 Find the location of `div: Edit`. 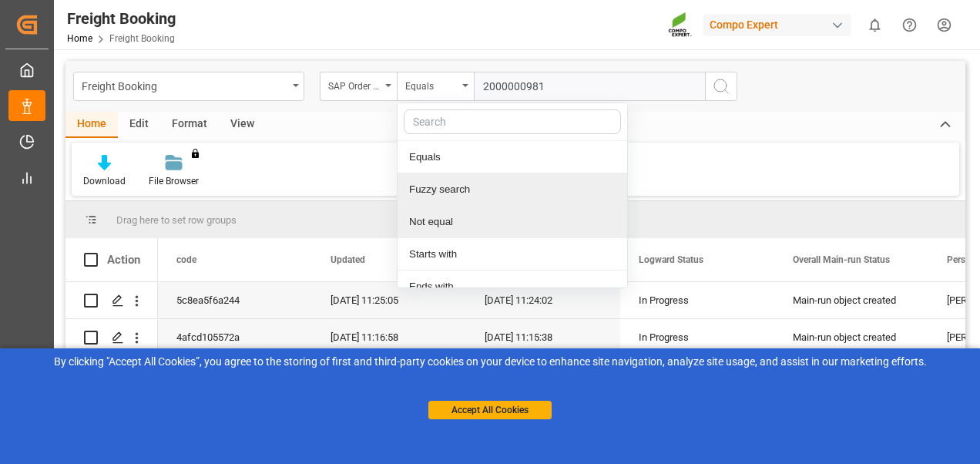

div: Edit is located at coordinates (139, 125).